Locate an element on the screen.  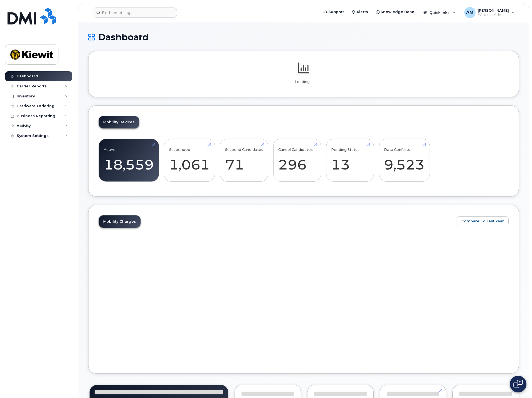
a: Suspended 1,061 is located at coordinates (190, 160).